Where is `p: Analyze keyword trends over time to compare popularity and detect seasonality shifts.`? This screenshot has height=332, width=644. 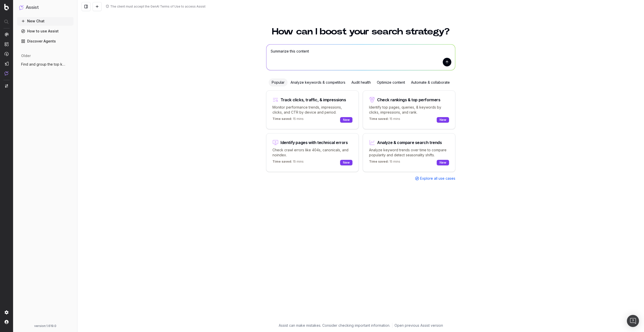 p: Analyze keyword trends over time to compare popularity and detect seasonality shifts. is located at coordinates (409, 152).